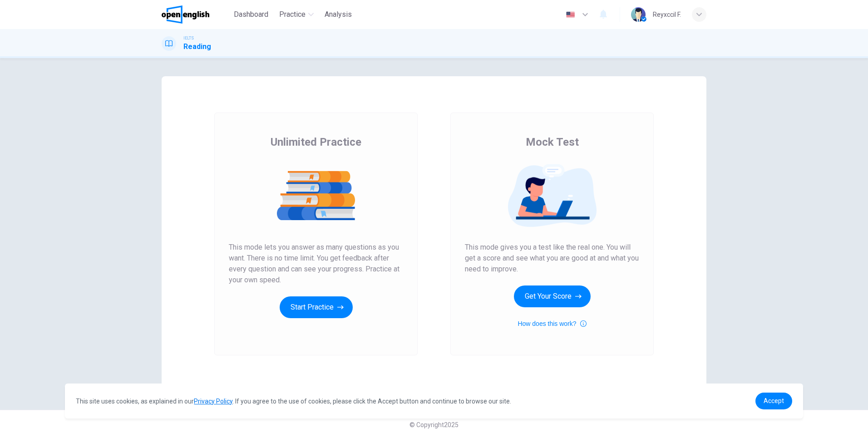 This screenshot has height=433, width=868. What do you see at coordinates (551, 324) in the screenshot?
I see `button: How does this work?` at bounding box center [551, 324].